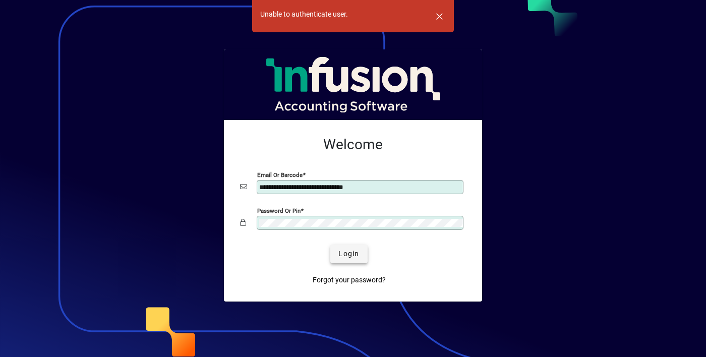 This screenshot has height=357, width=706. Describe the element at coordinates (349, 280) in the screenshot. I see `span: Forgot your password?` at that location.